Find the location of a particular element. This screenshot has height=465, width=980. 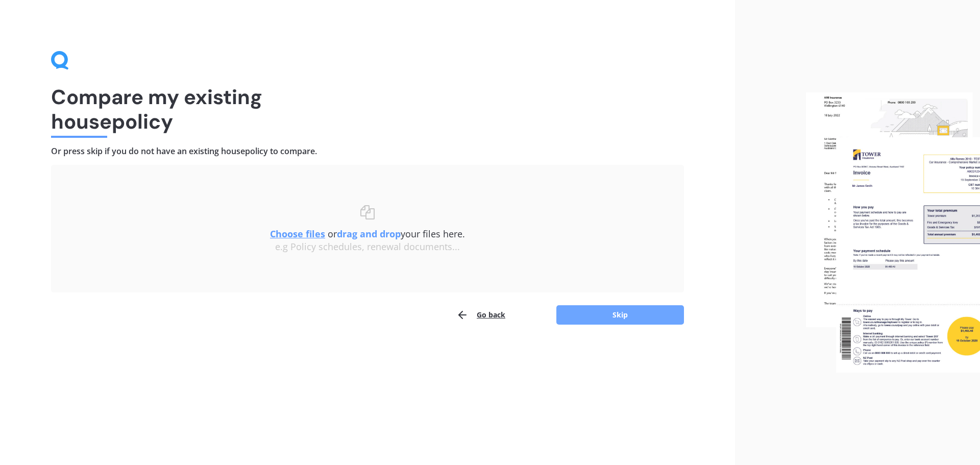

span: or your files here. is located at coordinates (368, 234).